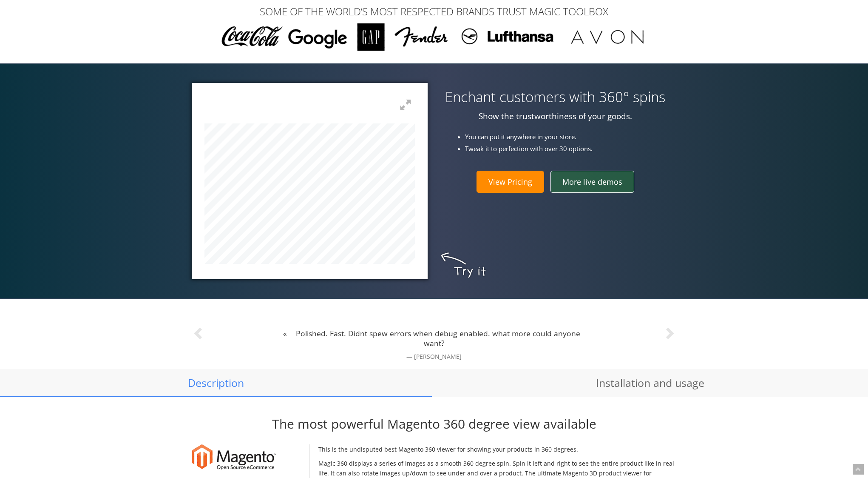 The image size is (868, 478). I want to click on a: More live demos, so click(592, 181).